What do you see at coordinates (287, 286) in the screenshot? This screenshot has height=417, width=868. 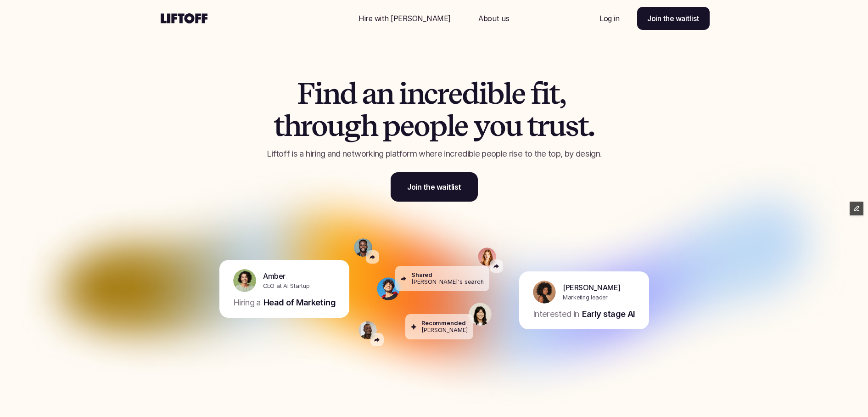 I see `p: CEO at AI Startup` at bounding box center [287, 286].